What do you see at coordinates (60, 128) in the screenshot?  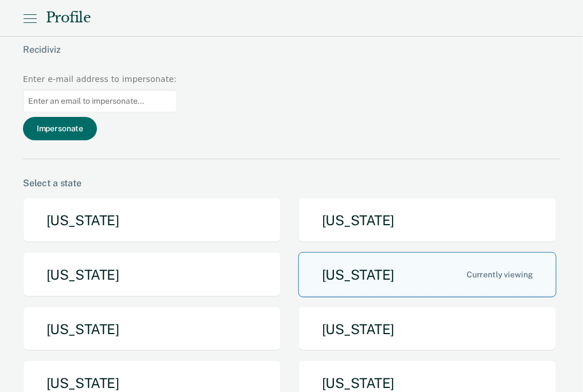 I see `button: Impersonate` at bounding box center [60, 128].